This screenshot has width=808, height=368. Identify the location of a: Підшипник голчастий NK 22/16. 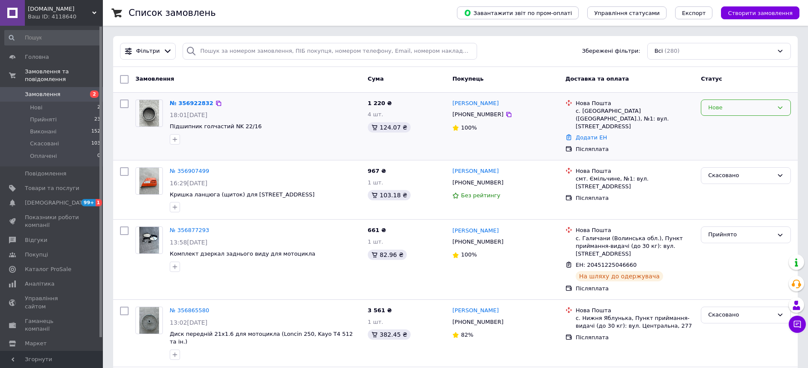
(216, 126).